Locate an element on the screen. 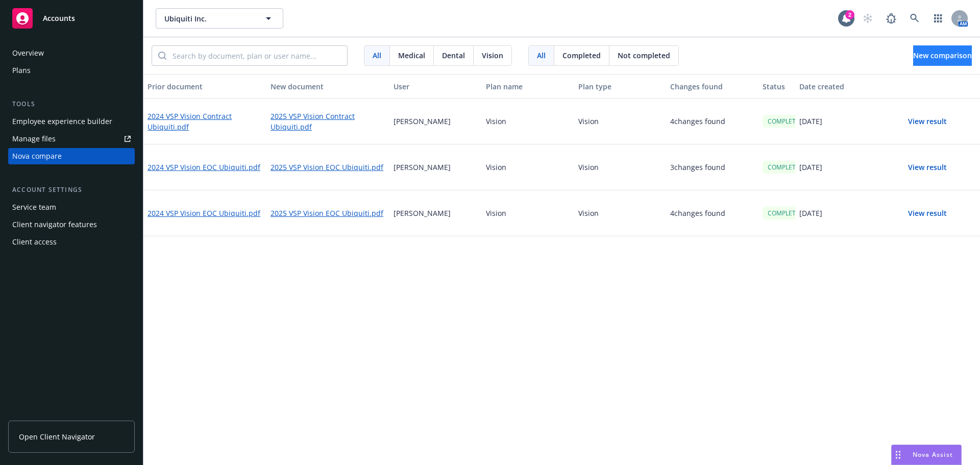 The height and width of the screenshot is (465, 980). span: Dental is located at coordinates (453, 55).